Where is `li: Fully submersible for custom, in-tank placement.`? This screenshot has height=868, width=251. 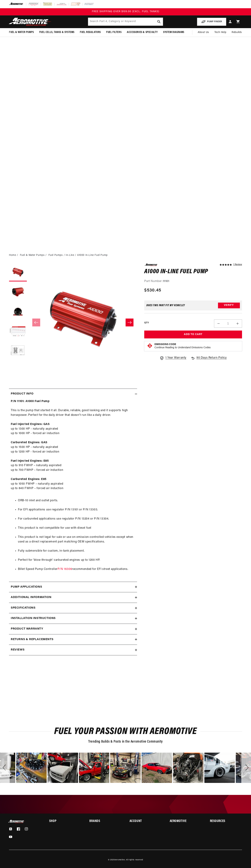
li: Fully submersible for custom, in-tank placement. is located at coordinates (77, 551).